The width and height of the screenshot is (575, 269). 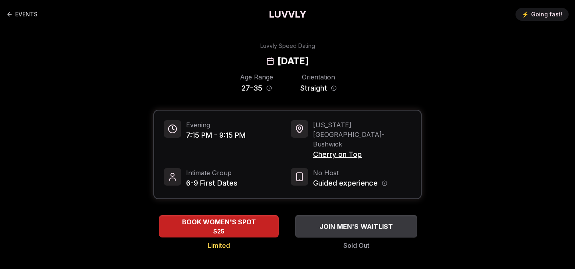 What do you see at coordinates (22, 14) in the screenshot?
I see `a: Back to events` at bounding box center [22, 14].